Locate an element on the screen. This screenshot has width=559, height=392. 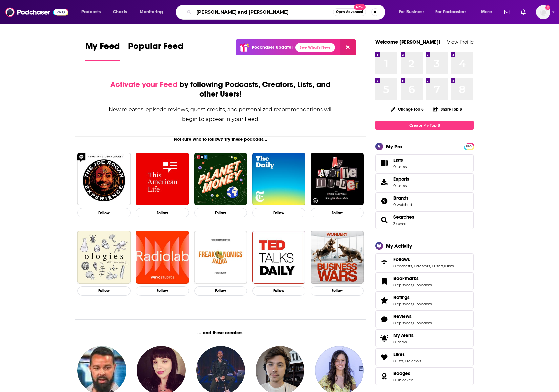
button: Show profile menu is located at coordinates (543, 12).